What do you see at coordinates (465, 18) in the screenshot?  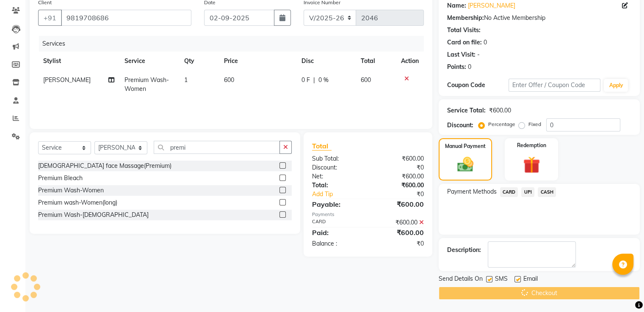 I see `div: Membership:` at bounding box center [465, 18].